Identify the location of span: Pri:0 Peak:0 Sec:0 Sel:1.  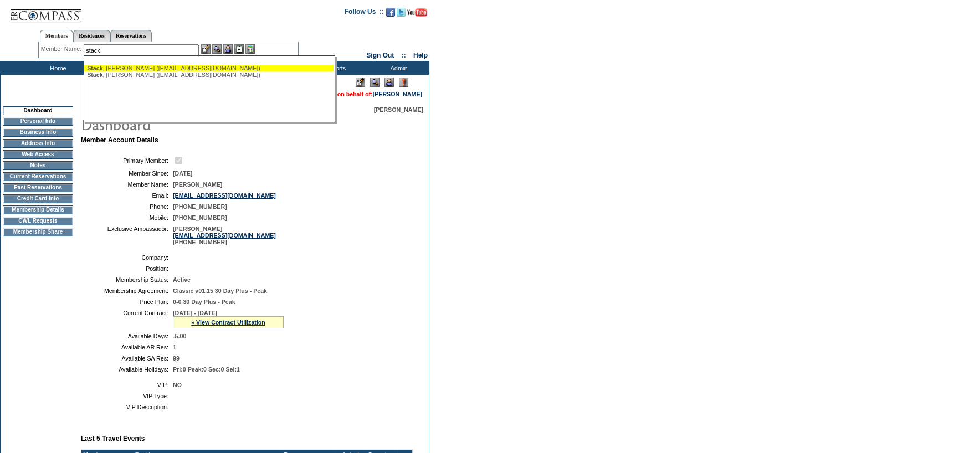
(206, 370).